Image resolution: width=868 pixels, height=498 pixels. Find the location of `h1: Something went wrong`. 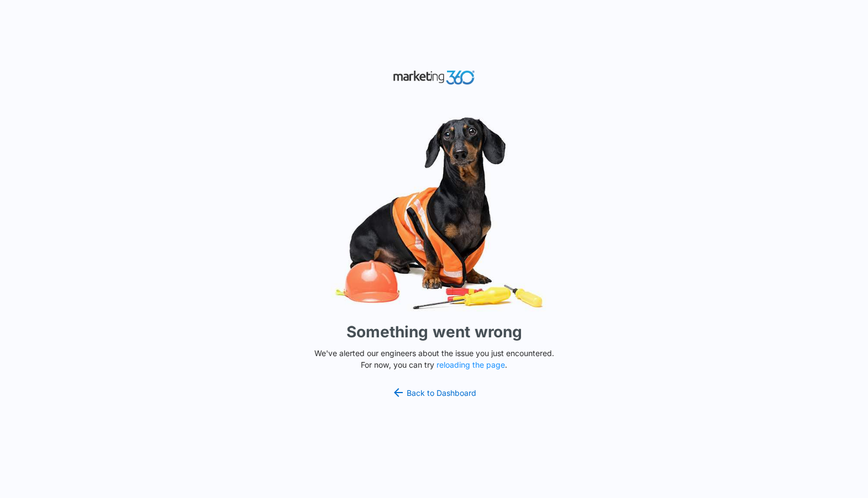

h1: Something went wrong is located at coordinates (434, 332).